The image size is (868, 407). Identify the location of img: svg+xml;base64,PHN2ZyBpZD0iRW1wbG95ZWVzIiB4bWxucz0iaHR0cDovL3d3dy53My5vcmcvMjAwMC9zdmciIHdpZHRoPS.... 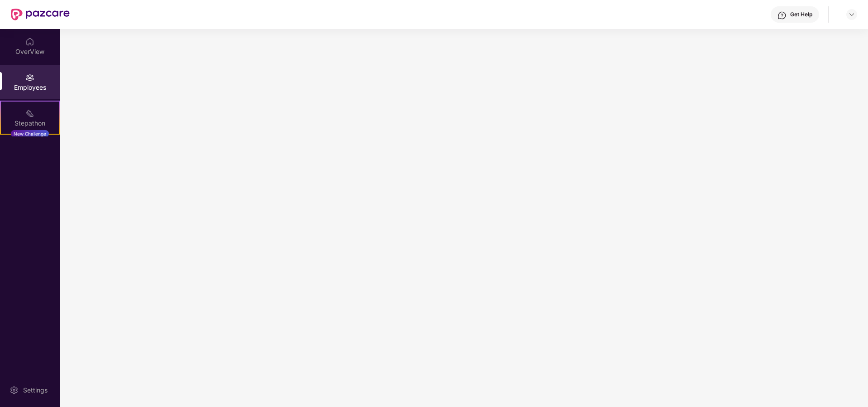
(30, 77).